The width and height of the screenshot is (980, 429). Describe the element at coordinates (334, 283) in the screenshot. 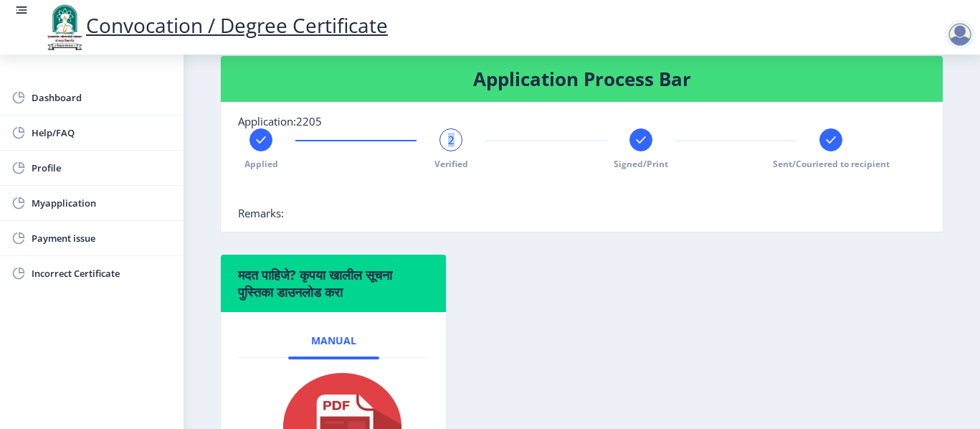

I see `h6: मदत पाहिजे? कृपया खालील सूचना पुस्तिका डाउनलोड करा` at that location.